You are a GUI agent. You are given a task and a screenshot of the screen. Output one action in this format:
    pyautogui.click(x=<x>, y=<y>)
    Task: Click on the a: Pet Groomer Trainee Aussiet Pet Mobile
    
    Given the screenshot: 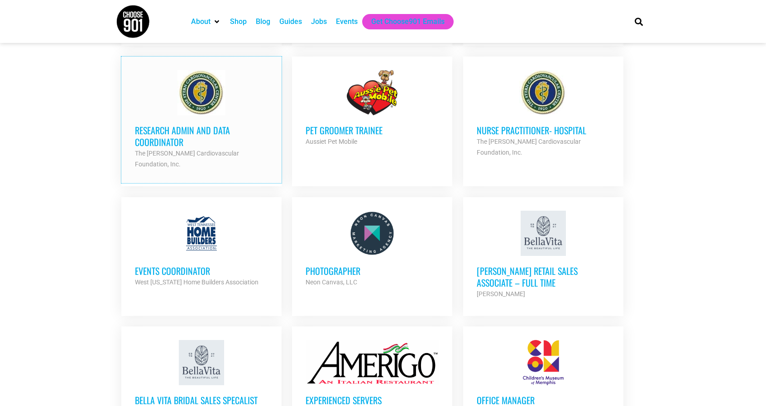 What is the action you would take?
    pyautogui.click(x=372, y=109)
    